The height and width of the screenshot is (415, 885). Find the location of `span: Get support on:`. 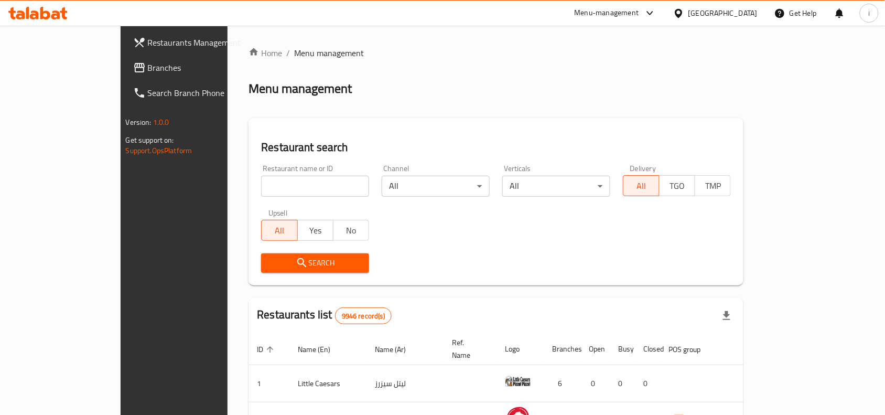

span: Get support on: is located at coordinates (150, 140).